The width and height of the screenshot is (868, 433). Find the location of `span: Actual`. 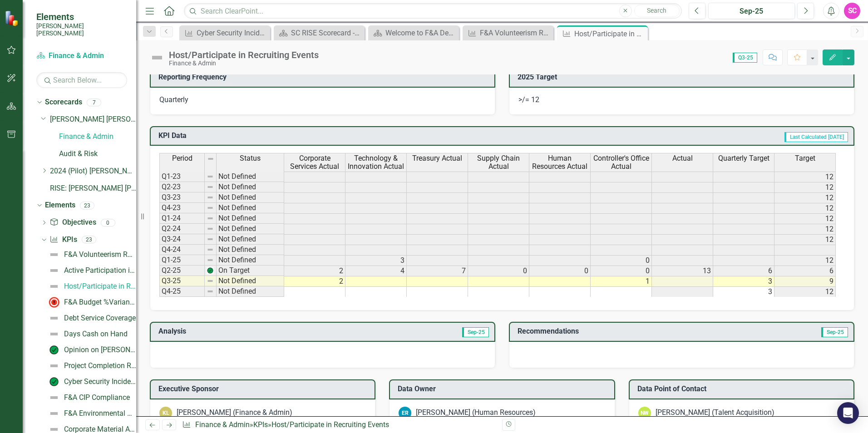

span: Actual is located at coordinates (682, 158).